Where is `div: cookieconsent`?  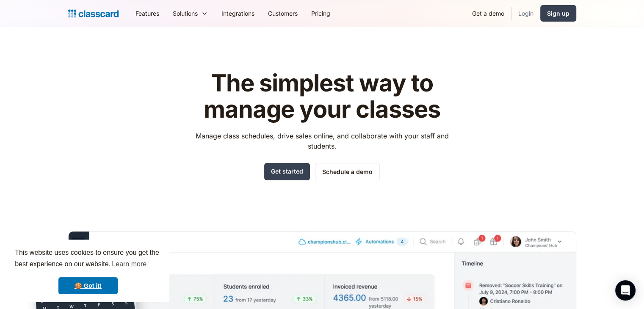 div: cookieconsent is located at coordinates (88, 271).